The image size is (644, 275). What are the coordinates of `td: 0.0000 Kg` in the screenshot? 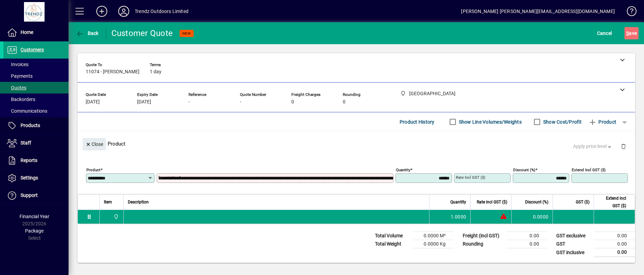 It's located at (433, 244).